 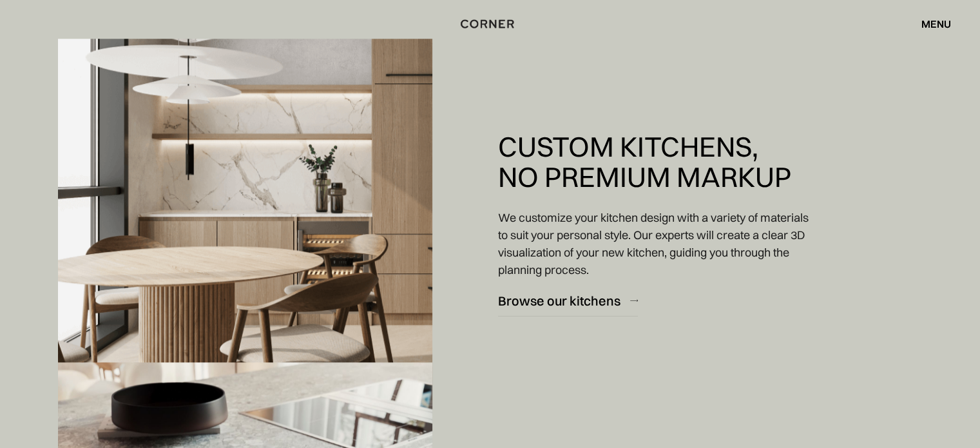 What do you see at coordinates (644, 162) in the screenshot?
I see `h2: Custom Kitchens, No Premium Markup` at bounding box center [644, 162].